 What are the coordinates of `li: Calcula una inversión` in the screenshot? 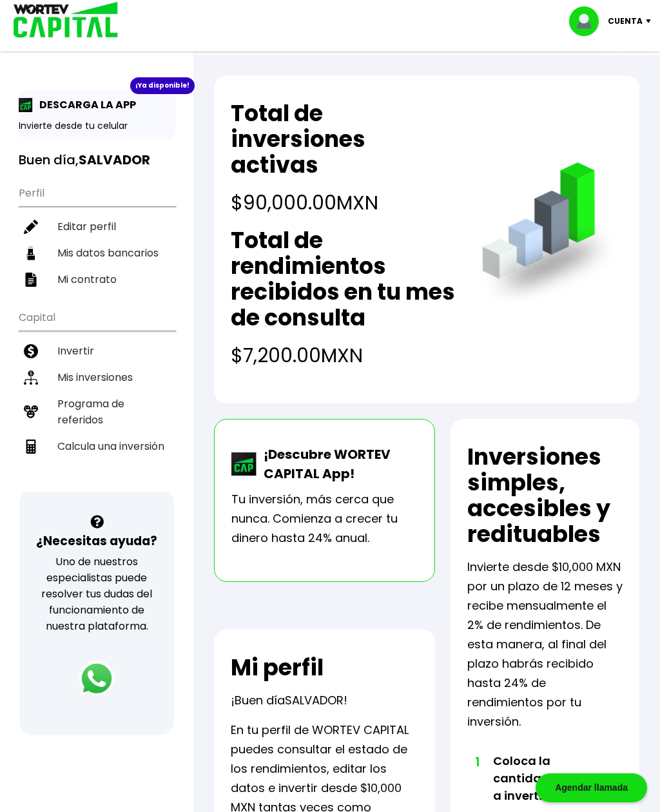 It's located at (97, 446).